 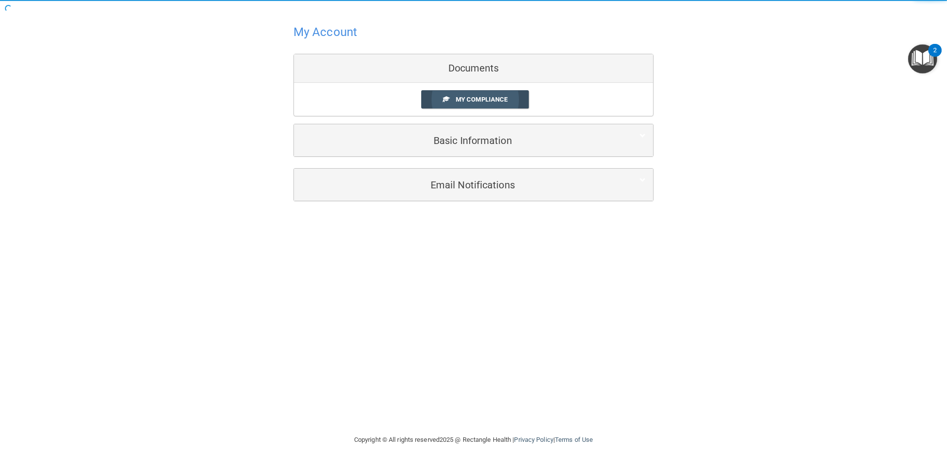 I want to click on a: Basic Information, so click(x=474, y=140).